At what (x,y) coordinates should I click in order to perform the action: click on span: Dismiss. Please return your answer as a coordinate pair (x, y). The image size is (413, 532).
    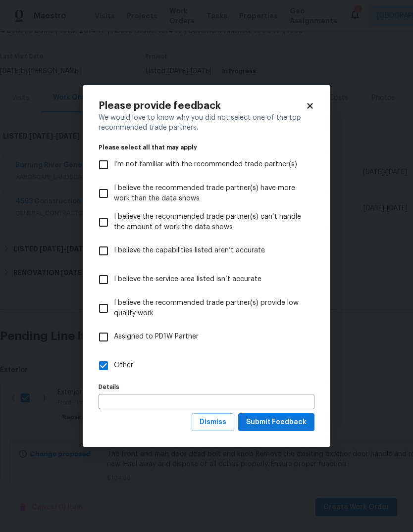
    Looking at the image, I should click on (213, 422).